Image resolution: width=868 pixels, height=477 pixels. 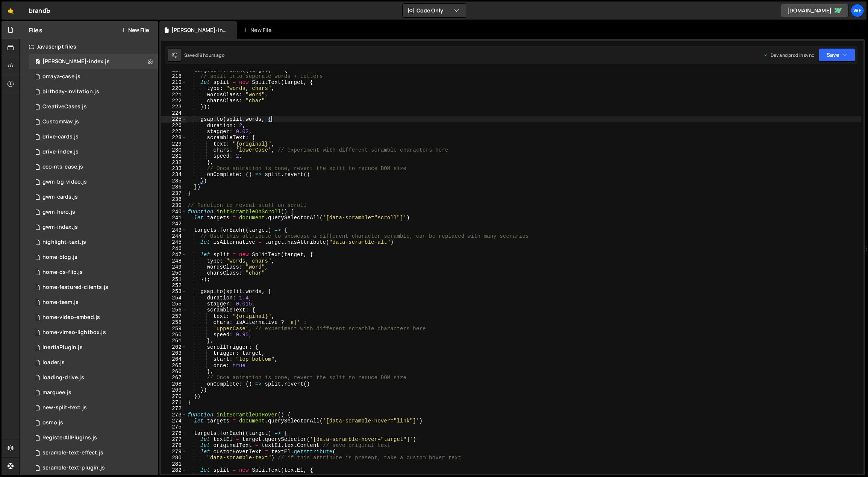 I want to click on div: 259, so click(x=174, y=329).